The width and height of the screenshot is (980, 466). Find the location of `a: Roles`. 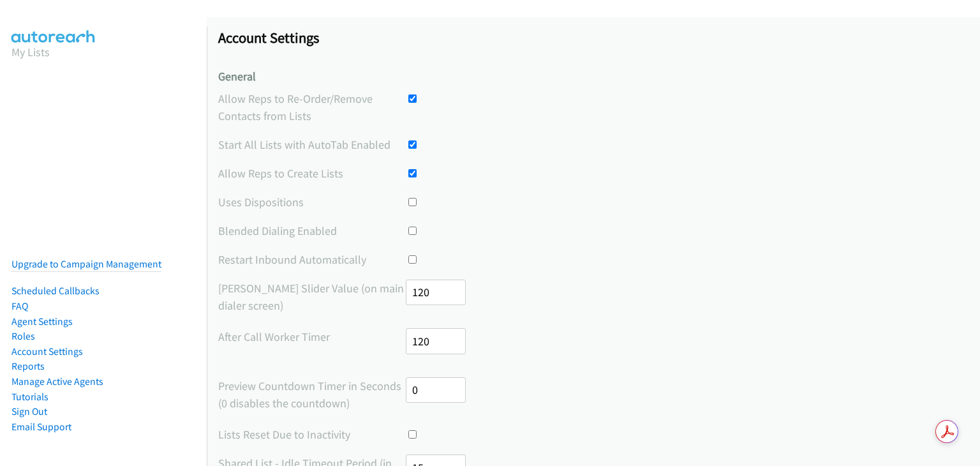

a: Roles is located at coordinates (23, 336).